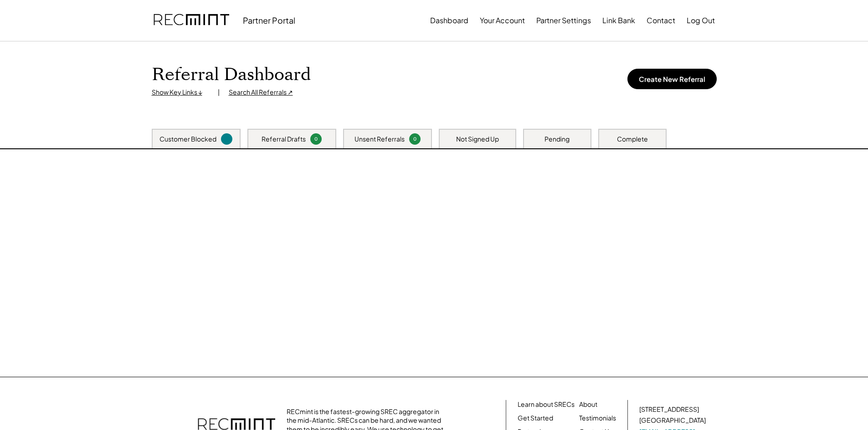  I want to click on div: Complete, so click(633, 139).